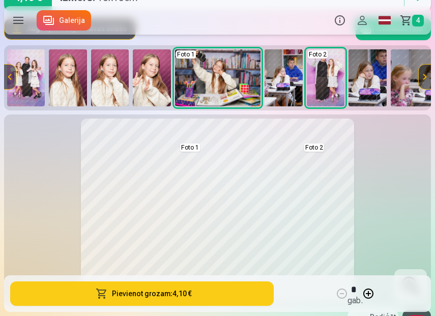  What do you see at coordinates (385, 20) in the screenshot?
I see `a: Global` at bounding box center [385, 20].